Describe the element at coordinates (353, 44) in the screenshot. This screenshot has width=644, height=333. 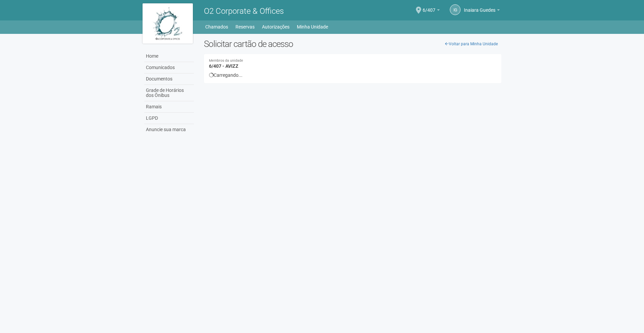
I see `h2: Solicitar cartão de acesso` at that location.